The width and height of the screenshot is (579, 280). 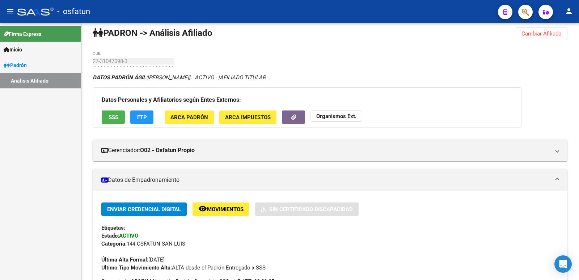 What do you see at coordinates (144, 209) in the screenshot?
I see `button: Enviar Credencial Digital` at bounding box center [144, 209].